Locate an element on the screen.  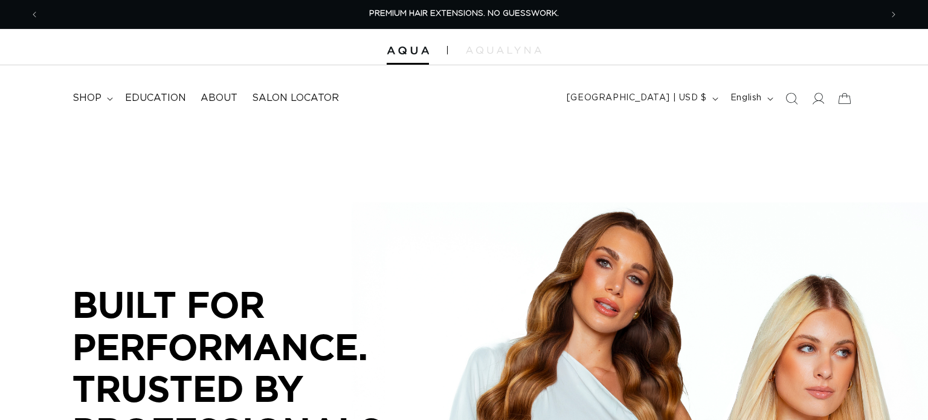
a: Salon Locator is located at coordinates (296, 98).